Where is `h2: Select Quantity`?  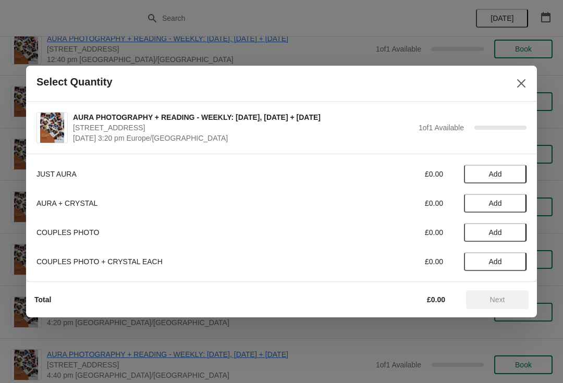
h2: Select Quantity is located at coordinates (75, 82).